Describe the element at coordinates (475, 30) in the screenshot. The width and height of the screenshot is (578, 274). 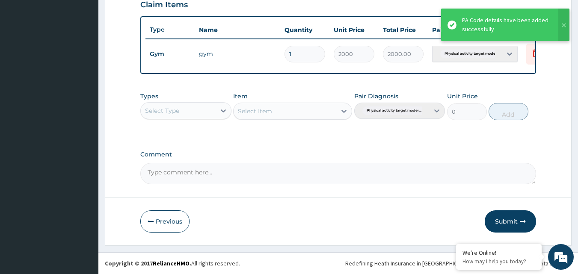
I see `th: Pair Diagnosis` at that location.